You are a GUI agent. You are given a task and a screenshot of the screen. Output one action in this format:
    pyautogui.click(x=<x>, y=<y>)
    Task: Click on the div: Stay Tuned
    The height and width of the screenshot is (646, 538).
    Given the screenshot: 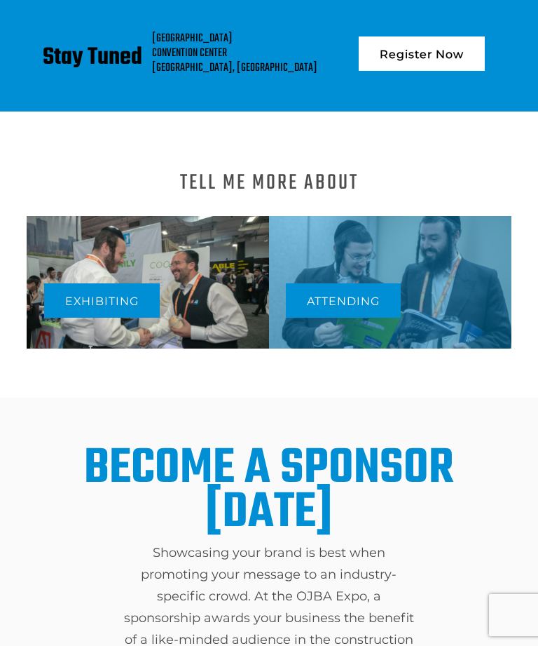 What is the action you would take?
    pyautogui.click(x=93, y=58)
    